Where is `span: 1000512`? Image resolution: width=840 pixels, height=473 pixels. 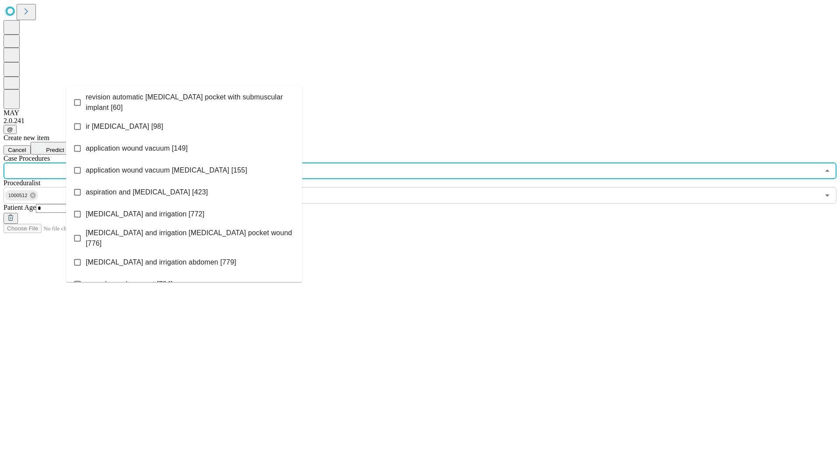 span: 1000512 is located at coordinates (18, 195).